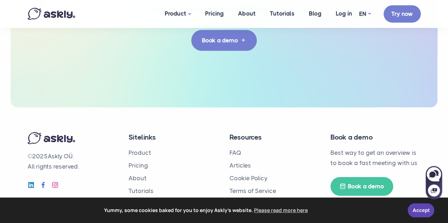  I want to click on a: FAQ, so click(235, 153).